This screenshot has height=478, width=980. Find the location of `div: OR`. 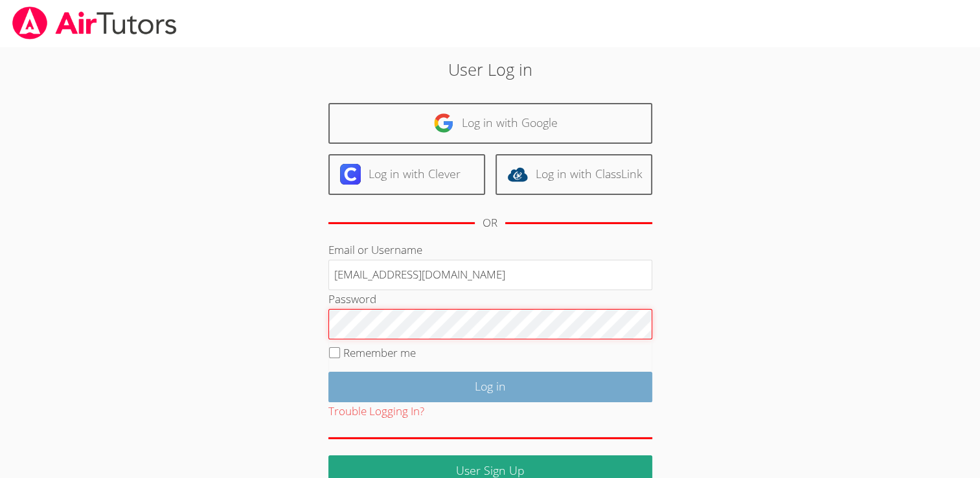

div: OR is located at coordinates (490, 223).